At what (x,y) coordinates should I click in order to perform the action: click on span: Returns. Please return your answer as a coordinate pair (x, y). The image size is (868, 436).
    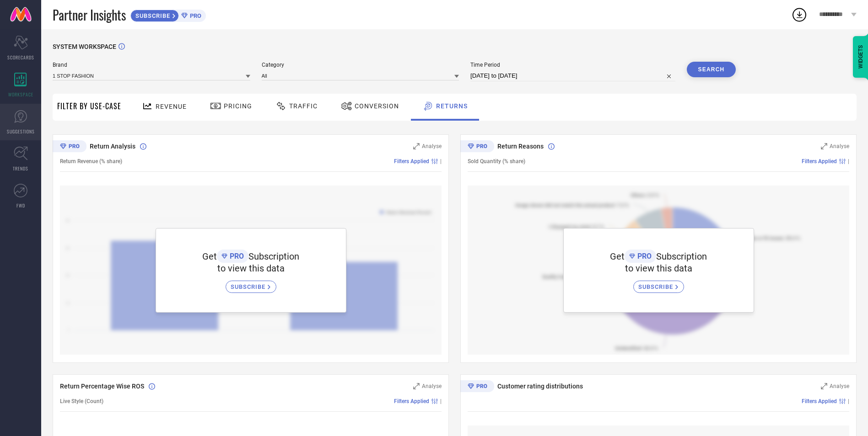
    Looking at the image, I should click on (451, 106).